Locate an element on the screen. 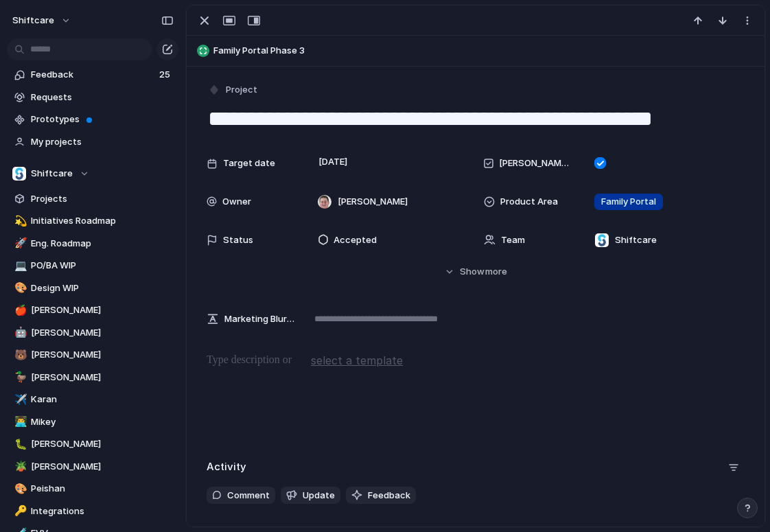 Image resolution: width=770 pixels, height=532 pixels. span: Eng. Roadmap is located at coordinates (102, 244).